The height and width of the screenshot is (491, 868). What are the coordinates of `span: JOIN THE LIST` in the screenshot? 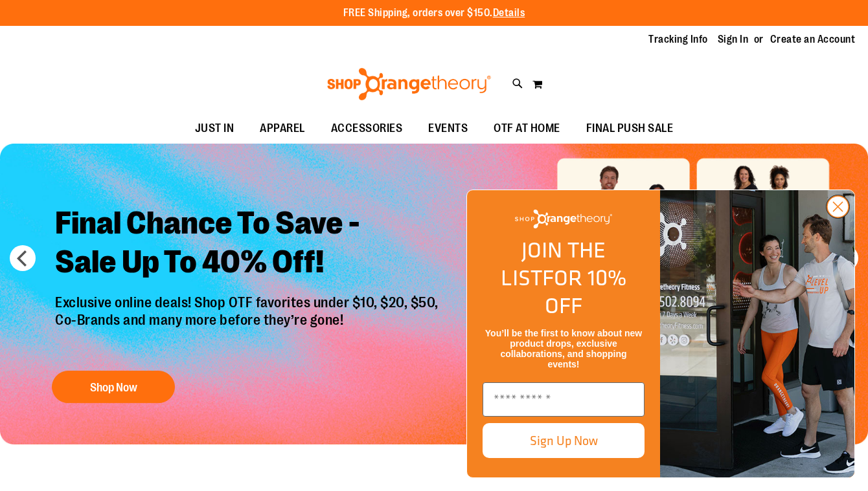 It's located at (553, 264).